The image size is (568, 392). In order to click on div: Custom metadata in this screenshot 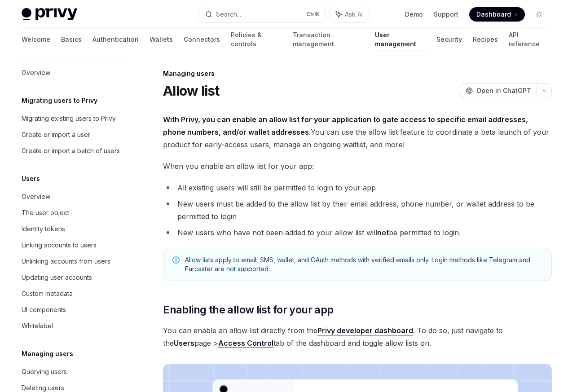, I will do `click(47, 293)`.